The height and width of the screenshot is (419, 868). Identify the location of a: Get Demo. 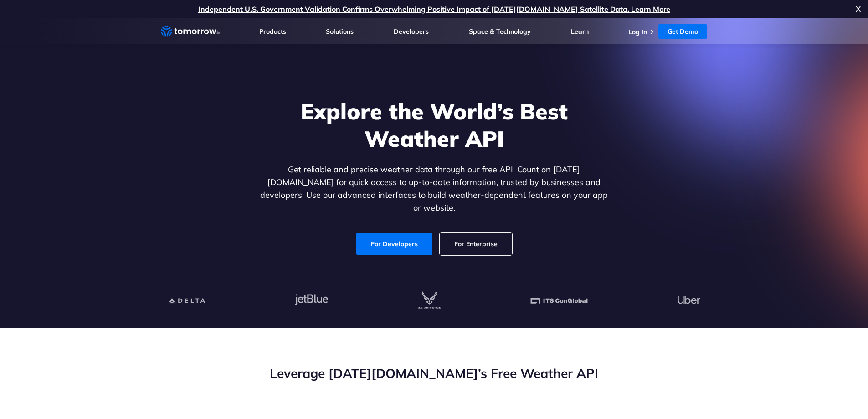
(682, 32).